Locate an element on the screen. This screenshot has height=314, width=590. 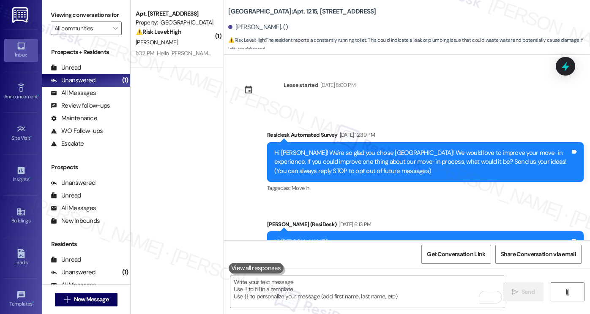
button: Share Conversation via email is located at coordinates (538, 254).